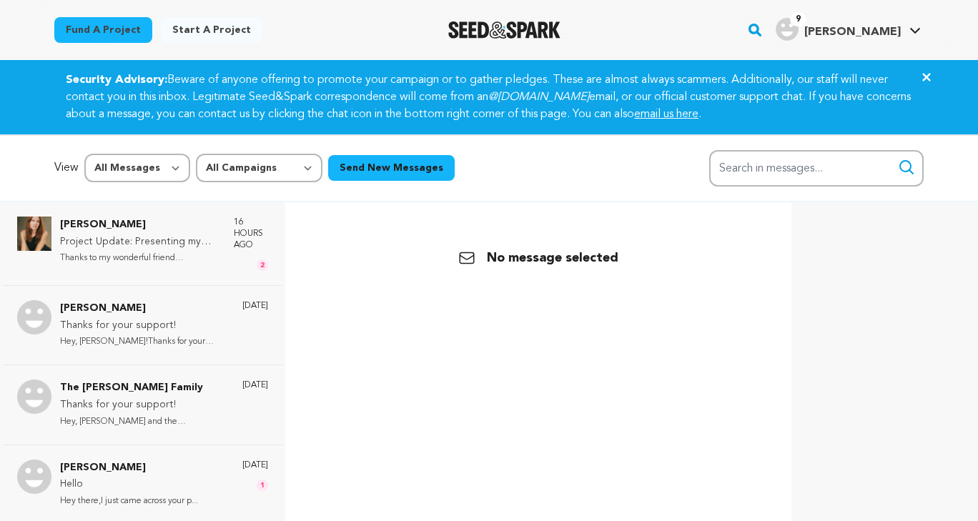  What do you see at coordinates (262, 265) in the screenshot?
I see `span: 2` at bounding box center [262, 265].